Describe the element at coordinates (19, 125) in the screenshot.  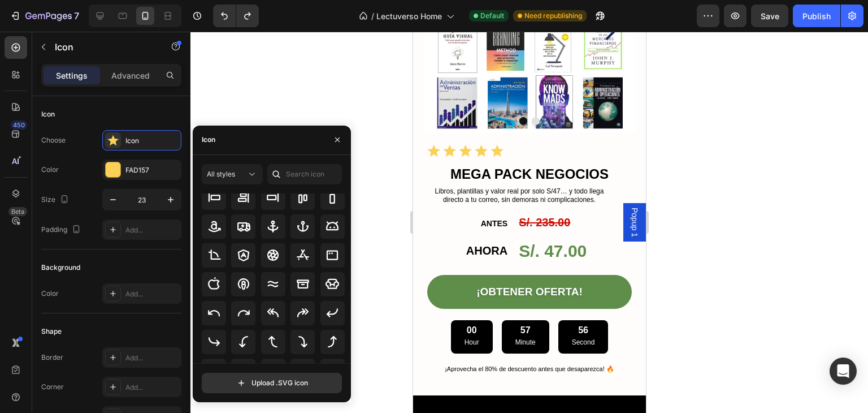
I see `div: 450` at that location.